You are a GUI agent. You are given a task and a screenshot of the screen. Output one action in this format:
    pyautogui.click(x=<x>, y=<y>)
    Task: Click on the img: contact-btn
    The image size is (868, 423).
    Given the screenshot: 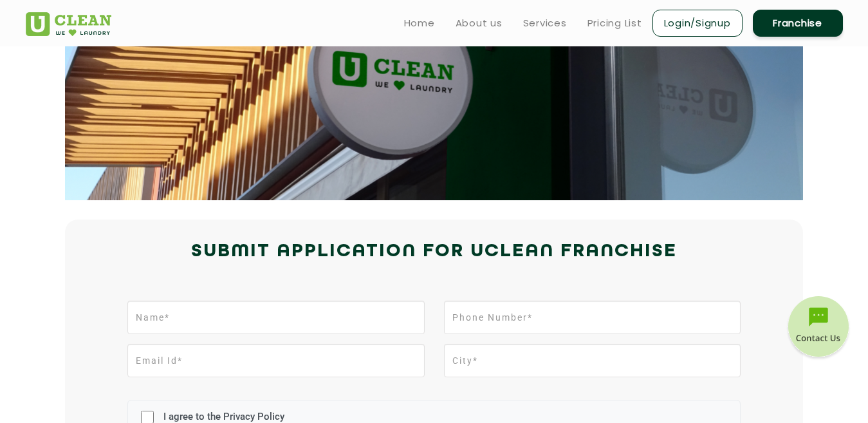 What is the action you would take?
    pyautogui.click(x=818, y=328)
    